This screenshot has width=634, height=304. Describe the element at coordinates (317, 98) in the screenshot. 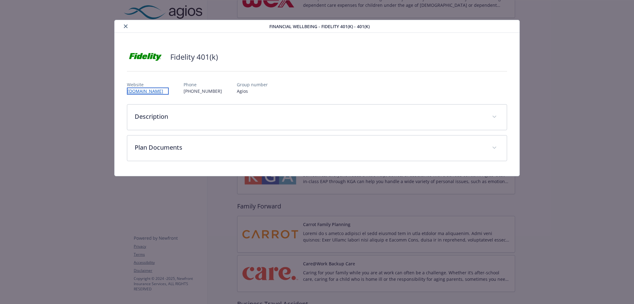

I see `div: details for plan Financial Wellbeing - Fidelity 401(k) - 401(k)` at that location.